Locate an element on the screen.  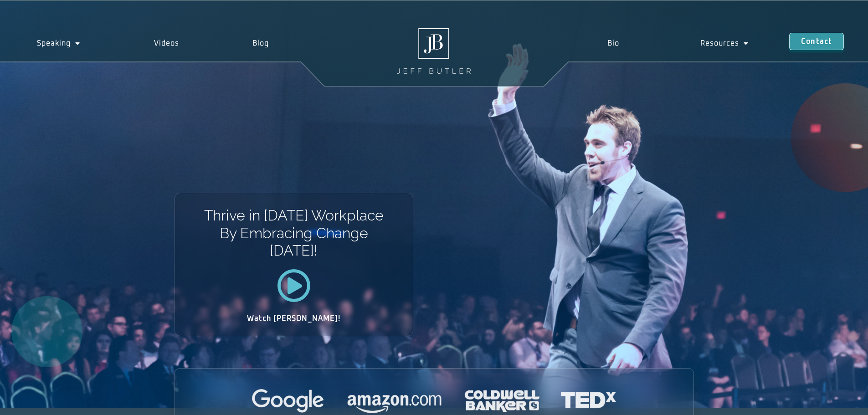
a: Resources is located at coordinates (725, 43).